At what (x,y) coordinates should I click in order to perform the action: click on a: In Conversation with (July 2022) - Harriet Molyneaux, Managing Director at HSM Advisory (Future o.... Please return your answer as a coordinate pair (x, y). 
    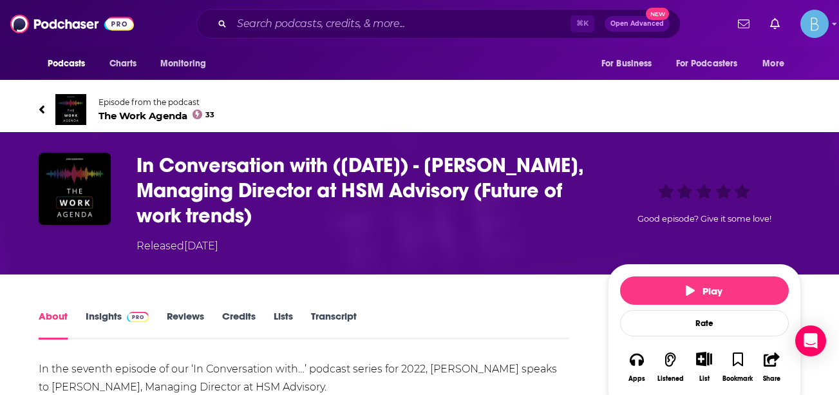
    Looking at the image, I should click on (75, 189).